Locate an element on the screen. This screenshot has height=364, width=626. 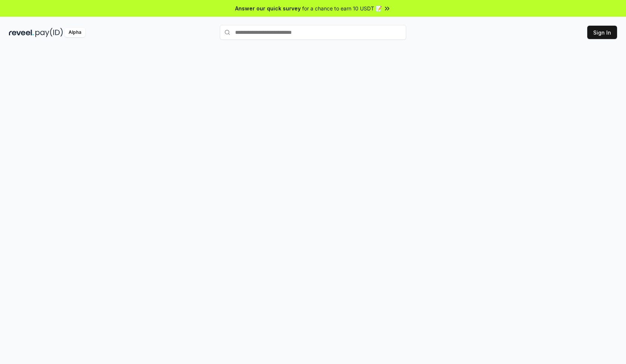
img: reveel_dark is located at coordinates (21, 33).